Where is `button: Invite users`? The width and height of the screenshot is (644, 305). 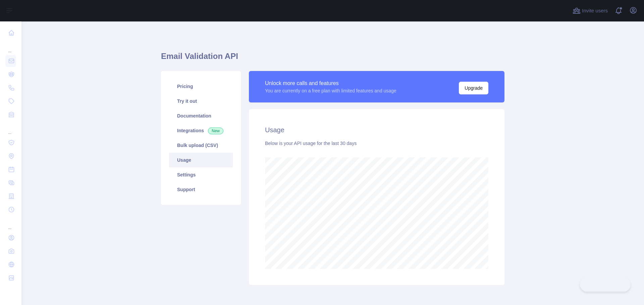
button: Invite users is located at coordinates (590, 11).